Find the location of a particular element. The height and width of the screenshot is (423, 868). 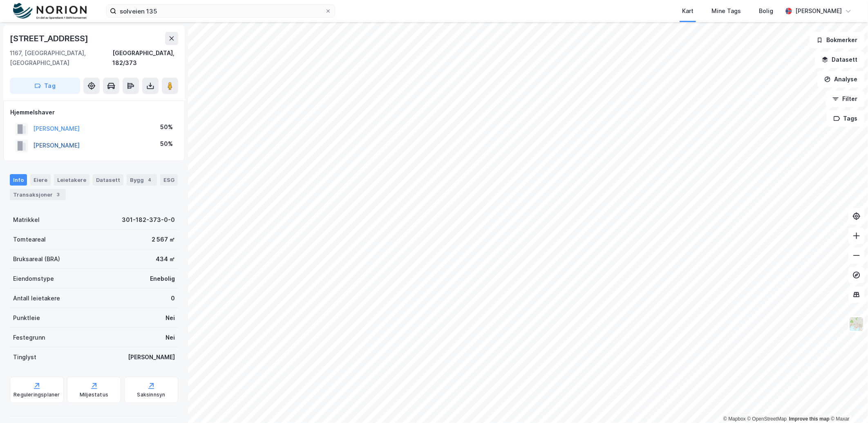

a: Mapbox is located at coordinates (735, 419).